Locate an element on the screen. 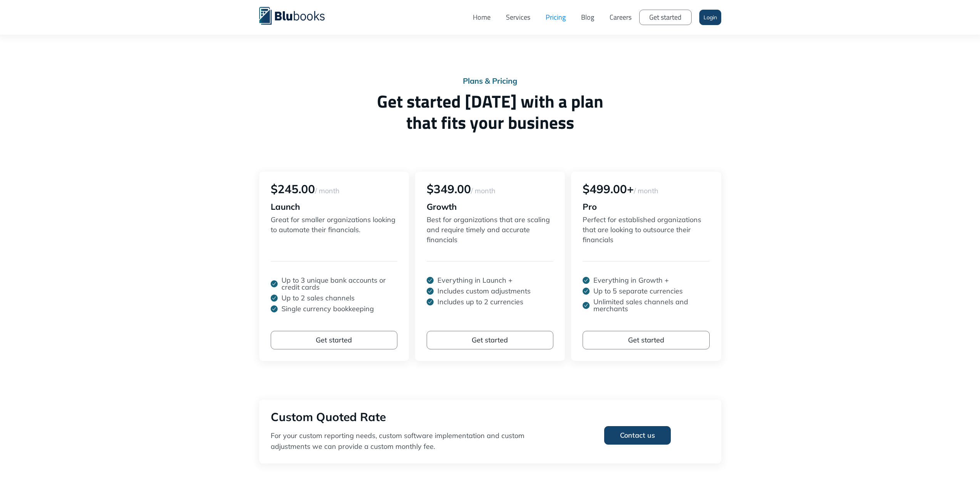 The height and width of the screenshot is (499, 980). div: Launch is located at coordinates (334, 207).